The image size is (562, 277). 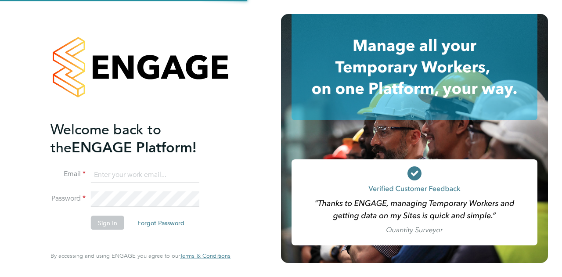 I want to click on label: Password, so click(x=68, y=198).